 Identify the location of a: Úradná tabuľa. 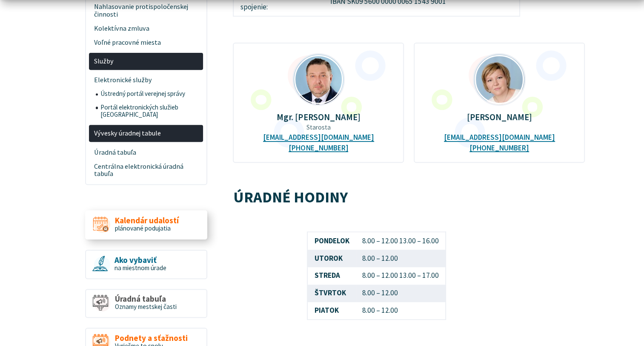
(146, 152).